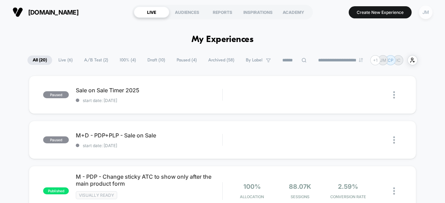  What do you see at coordinates (380, 12) in the screenshot?
I see `button: Create New Experience` at bounding box center [380, 12].